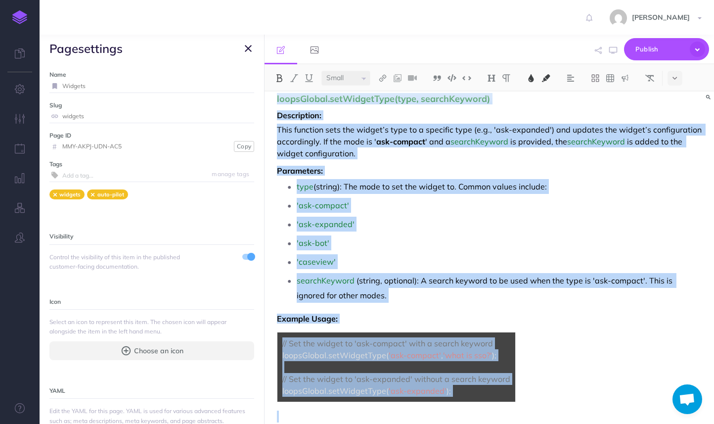 Image resolution: width=714 pixels, height=424 pixels. I want to click on img: Underline button, so click(309, 78).